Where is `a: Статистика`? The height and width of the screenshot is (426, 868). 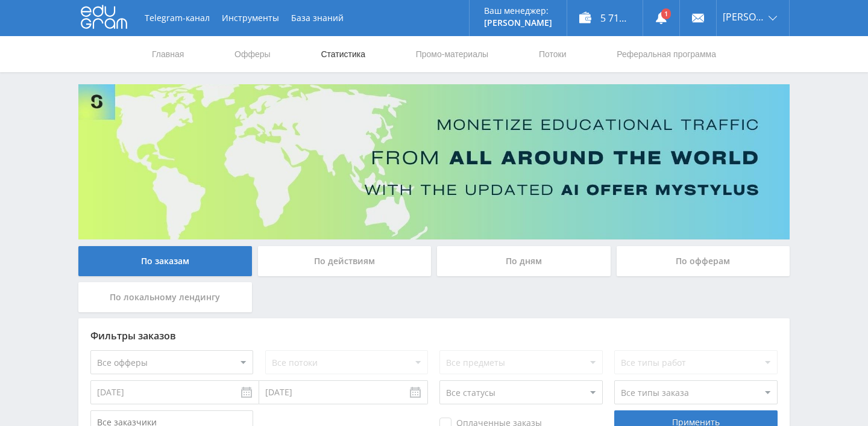
a: Статистика is located at coordinates (343, 54).